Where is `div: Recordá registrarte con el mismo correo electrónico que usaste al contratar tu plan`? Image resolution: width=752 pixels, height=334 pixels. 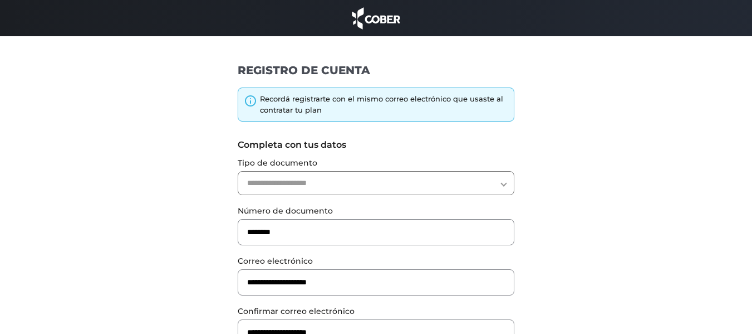 div: Recordá registrarte con el mismo correo electrónico que usaste al contratar tu plan is located at coordinates (384, 104).